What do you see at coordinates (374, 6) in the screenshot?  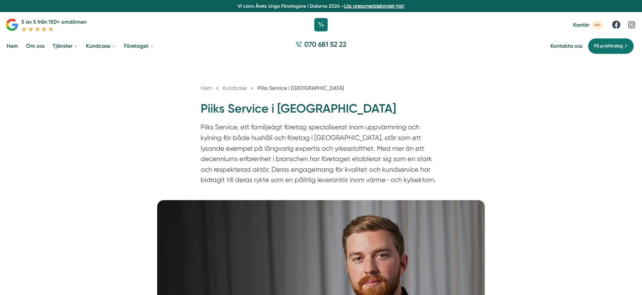 I see `a: Läs pressmeddelandet här!` at bounding box center [374, 6].